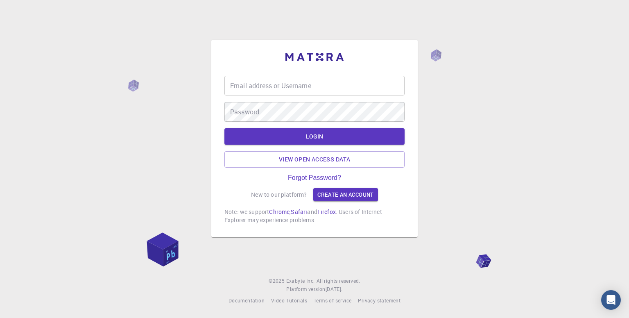 This screenshot has height=318, width=629. What do you see at coordinates (315, 159) in the screenshot?
I see `a: View open access data` at bounding box center [315, 159].